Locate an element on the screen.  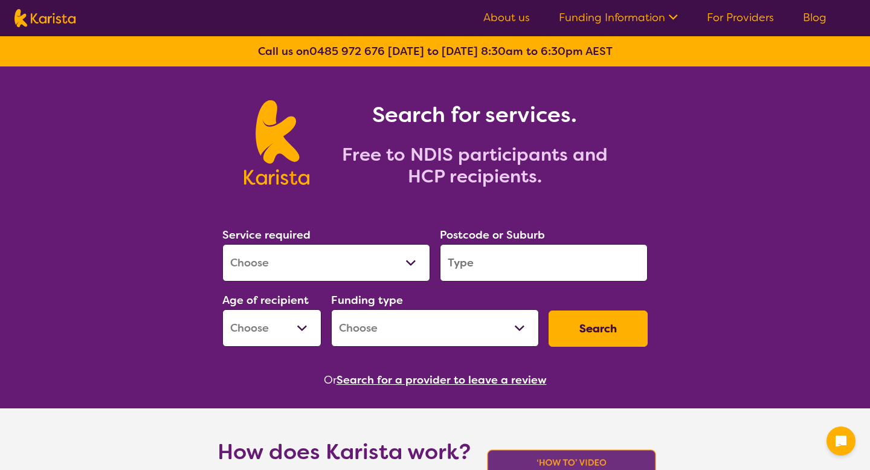
button: Search for a provider to leave a review is located at coordinates (442, 380).